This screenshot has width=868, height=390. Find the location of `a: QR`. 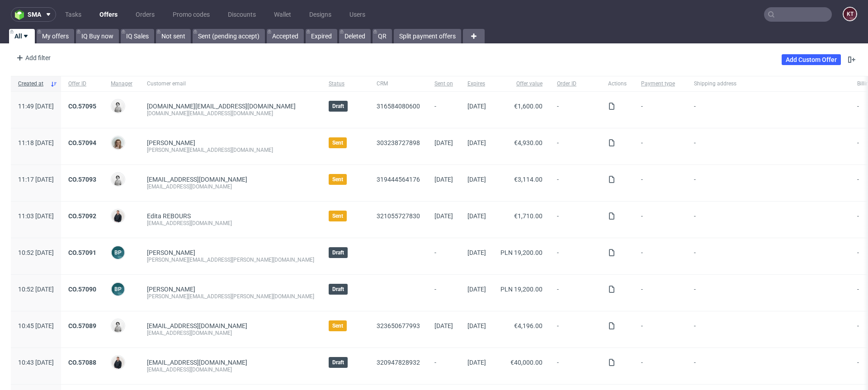

a: QR is located at coordinates (382, 36).